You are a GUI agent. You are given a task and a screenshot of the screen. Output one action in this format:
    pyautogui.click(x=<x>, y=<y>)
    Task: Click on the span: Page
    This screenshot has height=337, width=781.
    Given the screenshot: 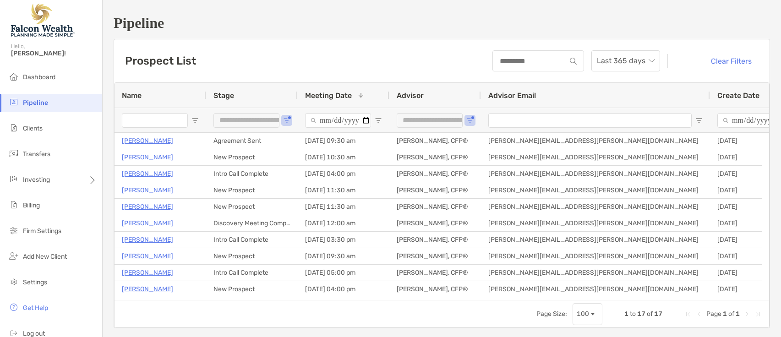 What is the action you would take?
    pyautogui.click(x=714, y=314)
    